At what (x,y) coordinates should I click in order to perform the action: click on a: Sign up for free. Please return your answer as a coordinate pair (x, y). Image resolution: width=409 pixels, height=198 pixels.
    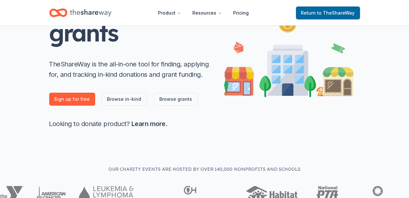
    Looking at the image, I should click on (72, 99).